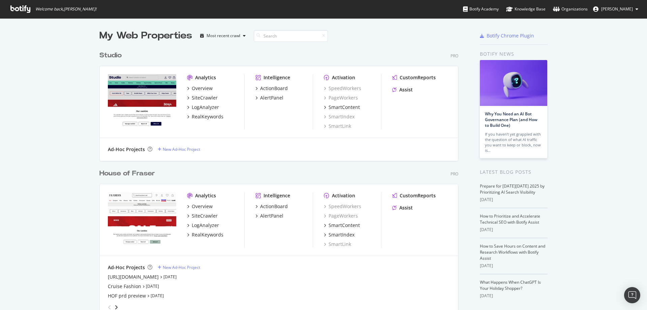 The image size is (647, 310). What do you see at coordinates (511, 119) in the screenshot?
I see `a: Why You Need an AI Bot Governance Plan (and How to Build One)` at bounding box center [511, 119].